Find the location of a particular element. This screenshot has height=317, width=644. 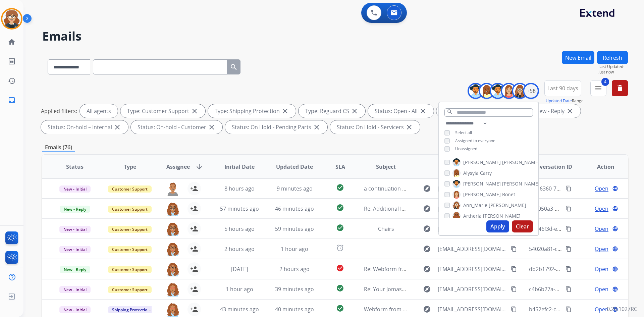

span: 57 minutes ago is located at coordinates (240, 208).